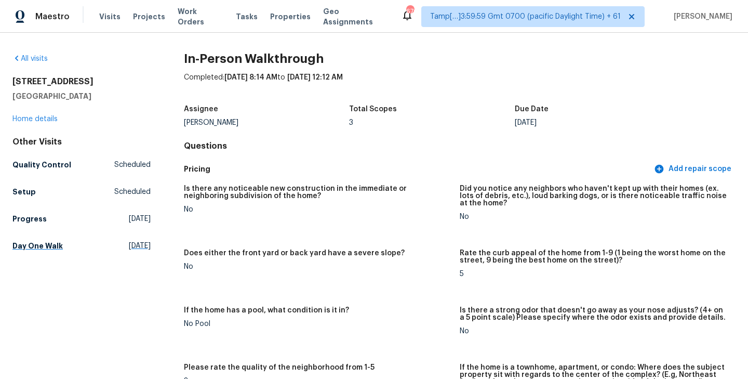  I want to click on span: Properties, so click(290, 17).